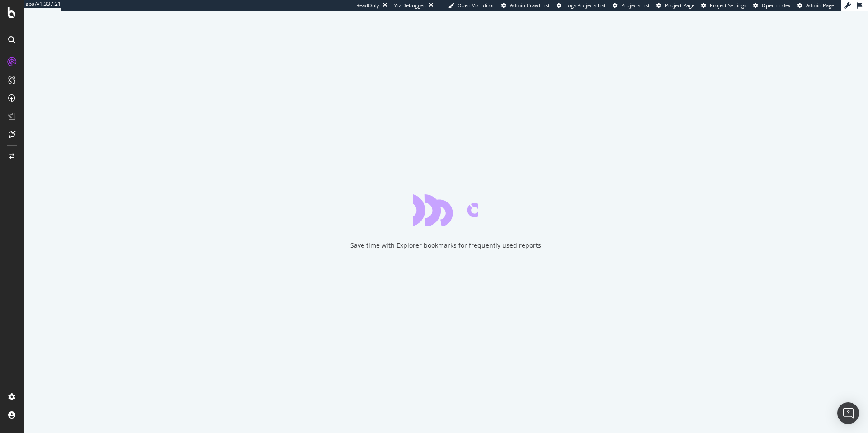 The image size is (868, 433). I want to click on div: Open Intercom Messenger, so click(848, 413).